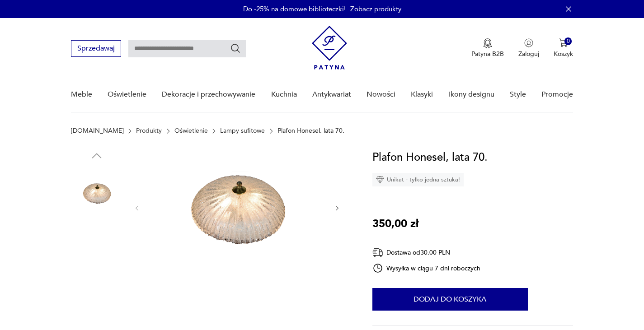 The height and width of the screenshot is (330, 644). I want to click on a: Produkty, so click(149, 131).